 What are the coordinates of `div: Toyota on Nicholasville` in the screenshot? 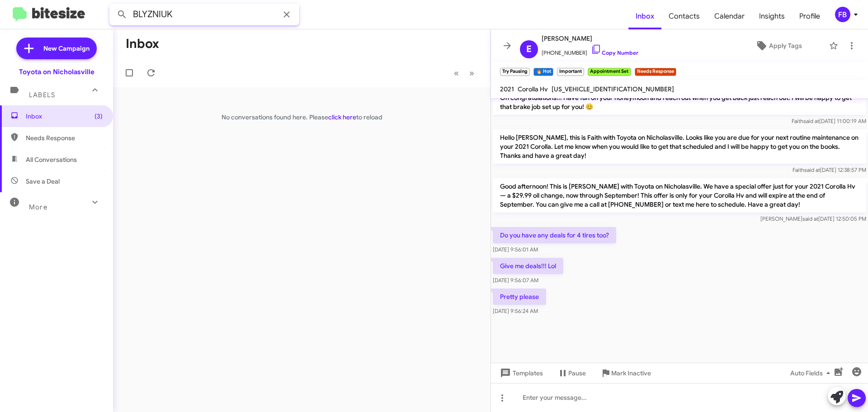 It's located at (57, 72).